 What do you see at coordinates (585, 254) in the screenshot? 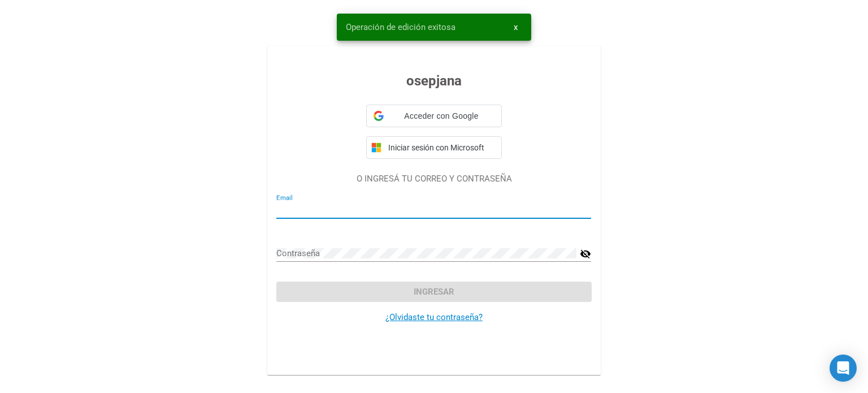
I see `mat-icon: visibility_off` at bounding box center [585, 254].